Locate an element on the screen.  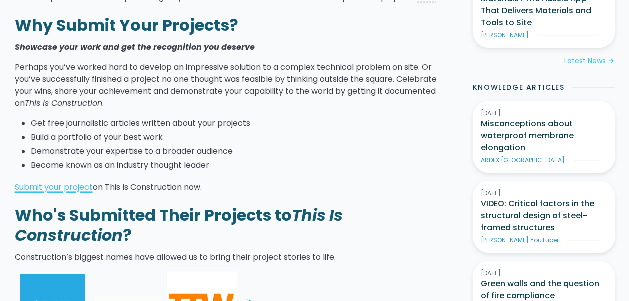
p: Construction’s biggest names have allowed us to bring their project stories to life. is located at coordinates (228, 258).